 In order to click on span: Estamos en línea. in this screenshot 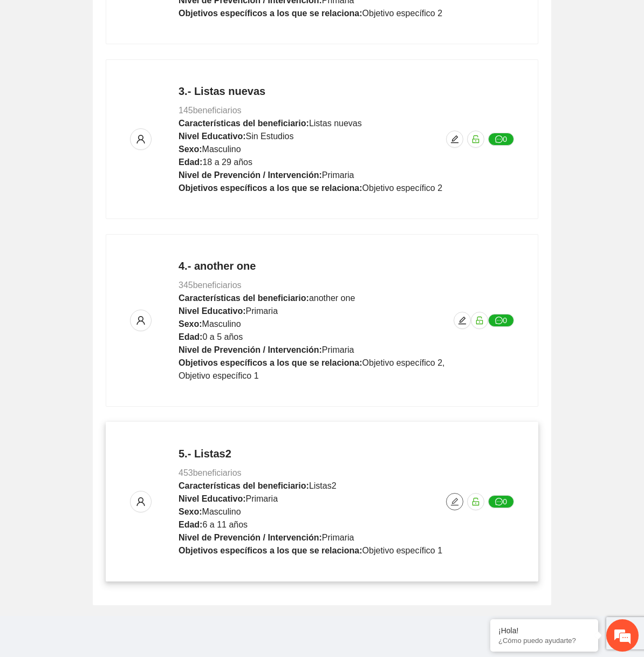, I will do `click(106, 198)`.